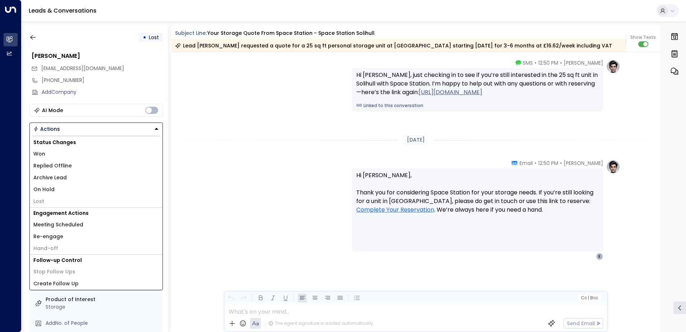 Image resolution: width=686 pixels, height=332 pixels. I want to click on span: Show Texts, so click(643, 37).